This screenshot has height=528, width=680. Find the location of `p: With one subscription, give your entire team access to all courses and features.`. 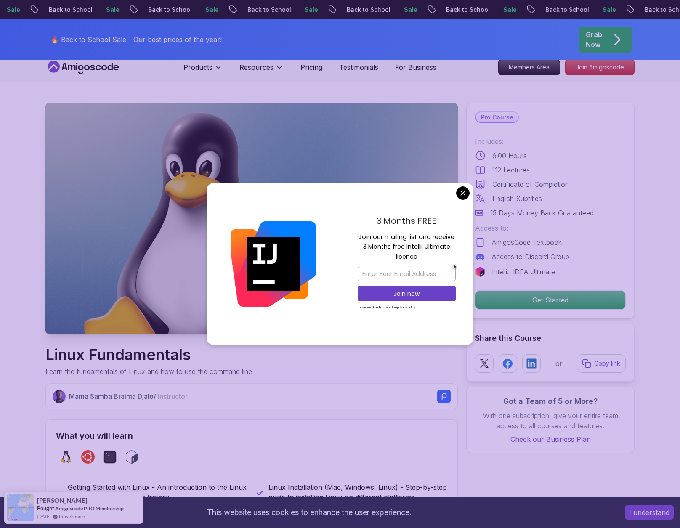

p: With one subscription, give your entire team access to all courses and features. is located at coordinates (551, 421).